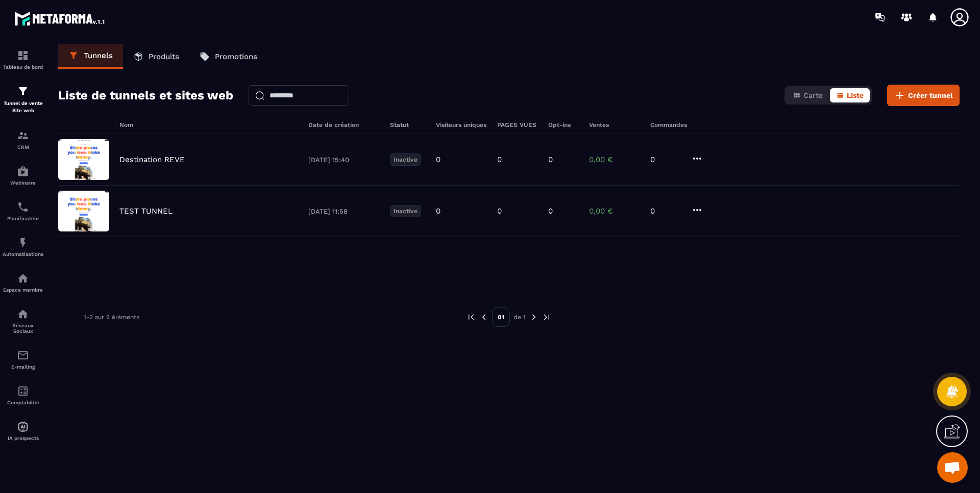 This screenshot has height=493, width=980. I want to click on a: social-networksocial-networkRéseaux Sociaux, so click(23, 321).